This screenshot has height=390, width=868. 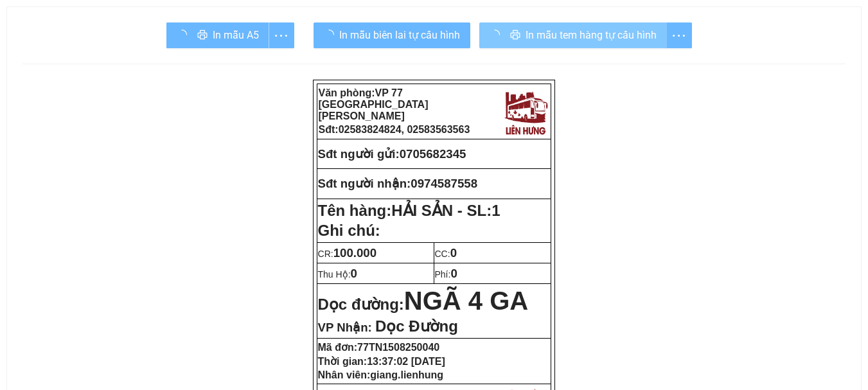 I want to click on span: CR:, so click(x=347, y=254).